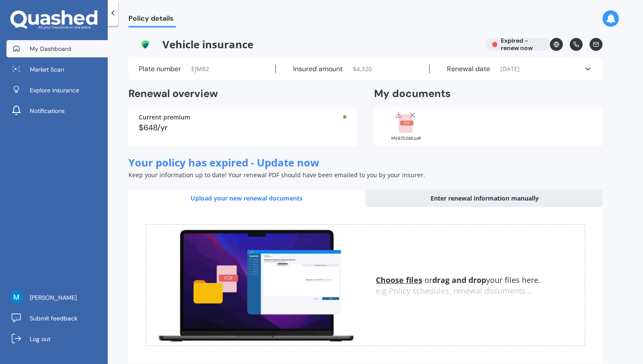  Describe the element at coordinates (484, 198) in the screenshot. I see `div: Enter renewal information manually` at that location.